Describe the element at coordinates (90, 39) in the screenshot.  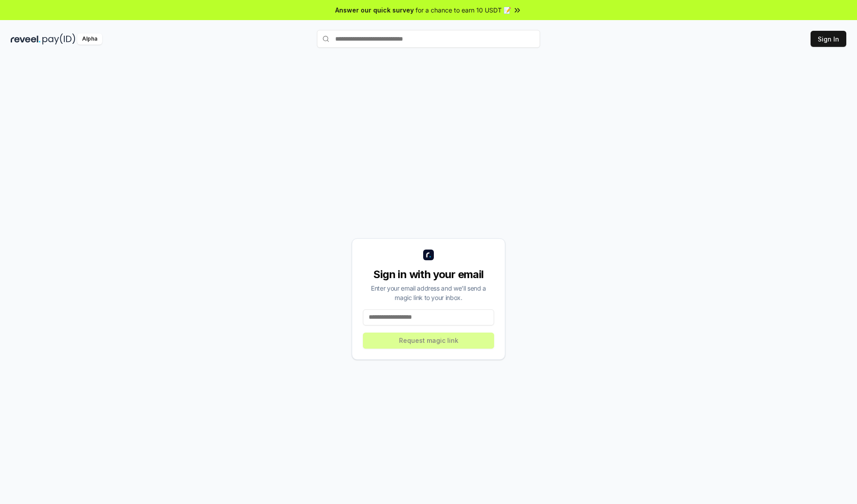
I see `div: Alpha` at that location.